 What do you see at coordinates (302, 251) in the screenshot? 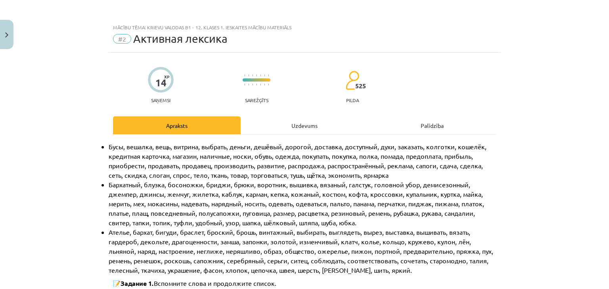
I see `span: Ателье, бархат, бигуди, браслет, броский, брошь, винтажный, выбирать, выглядеть, вырез, выставка,...` at bounding box center [302, 251].